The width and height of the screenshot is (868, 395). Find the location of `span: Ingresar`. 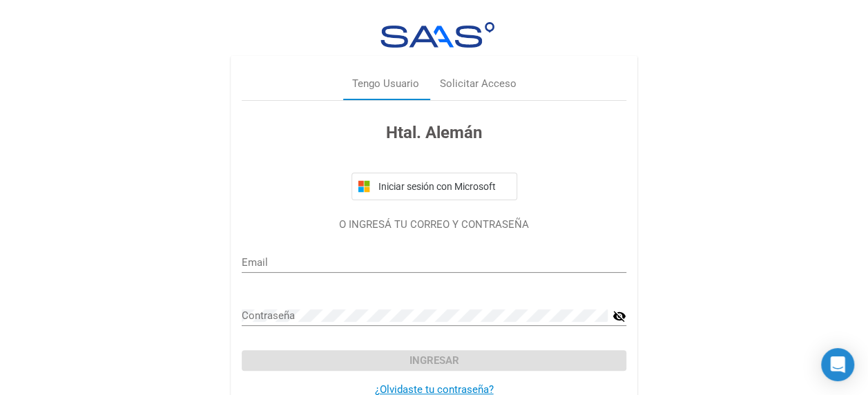

span: Ingresar is located at coordinates (434, 360).